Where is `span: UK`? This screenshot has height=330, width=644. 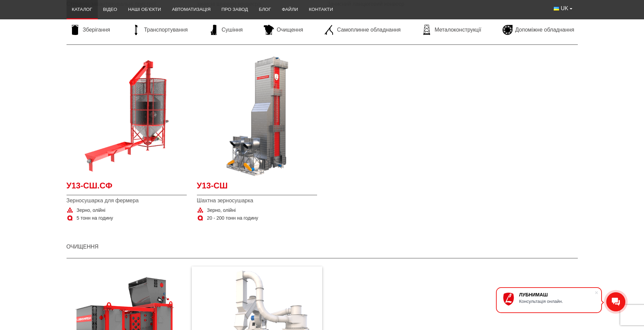
span: UK is located at coordinates (565, 9).